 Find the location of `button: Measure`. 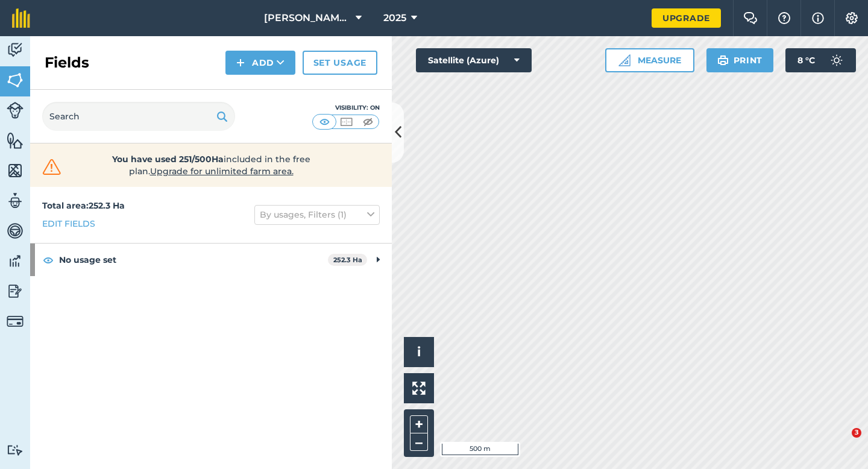

button: Measure is located at coordinates (649, 60).